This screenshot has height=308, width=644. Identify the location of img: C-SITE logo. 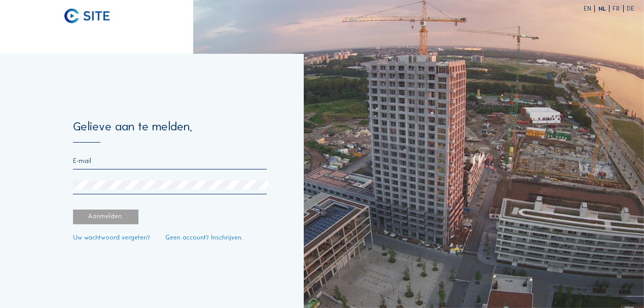
(87, 16).